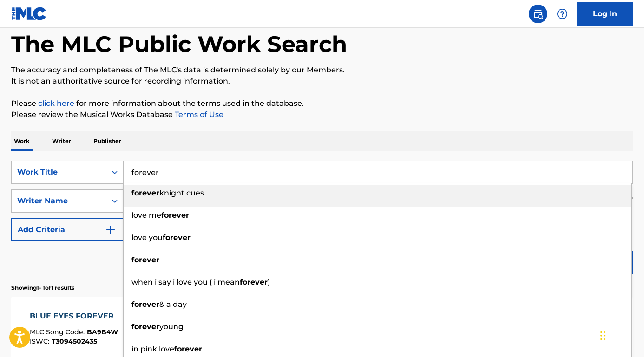 This screenshot has width=644, height=357. What do you see at coordinates (603, 336) in the screenshot?
I see `div: Glisser` at bounding box center [603, 336].